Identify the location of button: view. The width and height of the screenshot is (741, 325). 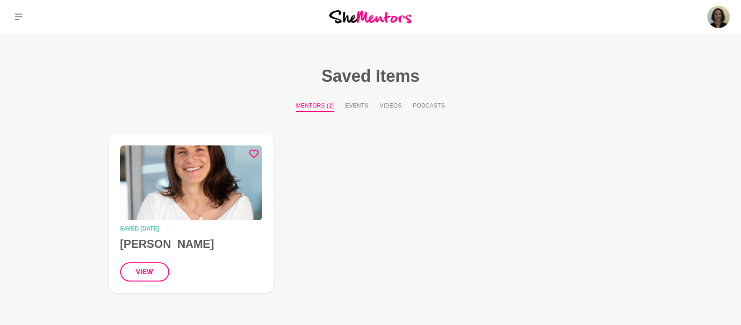
(145, 272).